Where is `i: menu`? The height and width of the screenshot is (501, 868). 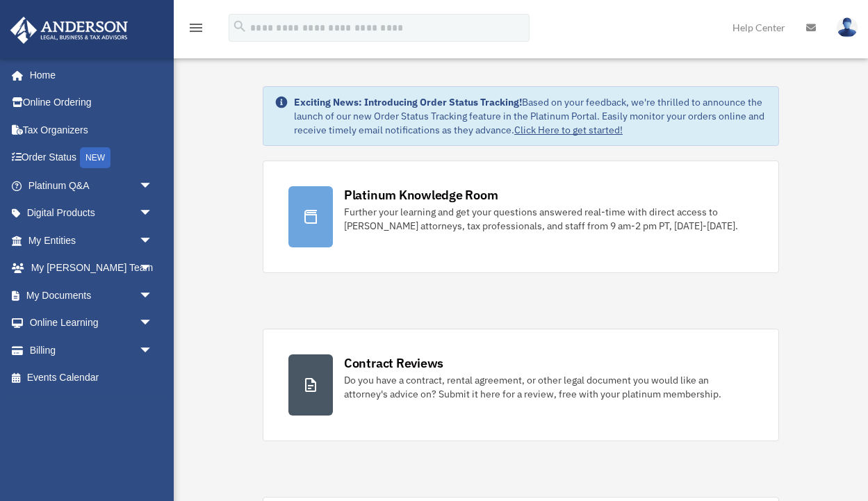 i: menu is located at coordinates (196, 27).